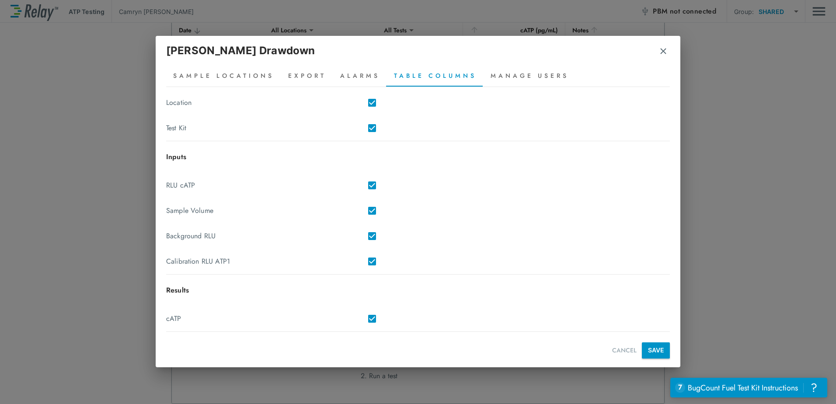 This screenshot has height=404, width=836. What do you see at coordinates (10, 10) in the screenshot?
I see `div: 7` at bounding box center [10, 10].